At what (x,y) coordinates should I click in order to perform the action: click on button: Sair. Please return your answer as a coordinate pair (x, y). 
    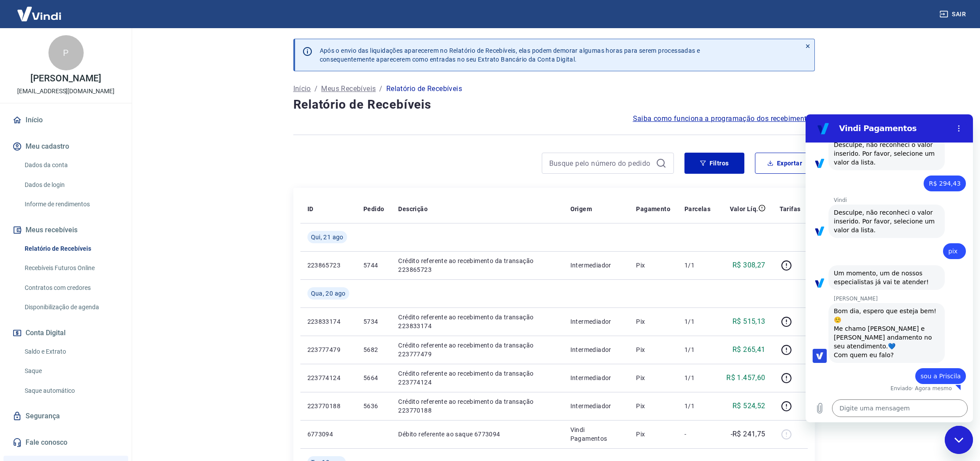
    Looking at the image, I should click on (953, 14).